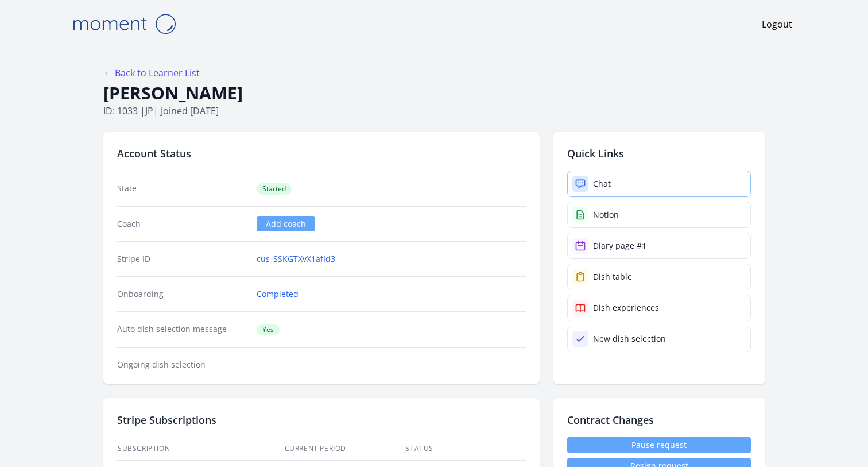 This screenshot has height=467, width=868. I want to click on a: Pause request, so click(659, 445).